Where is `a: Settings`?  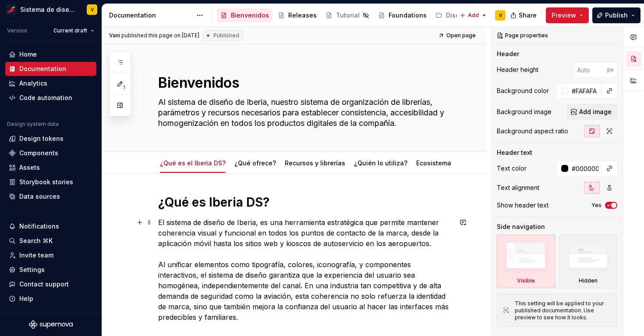 a: Settings is located at coordinates (51, 270).